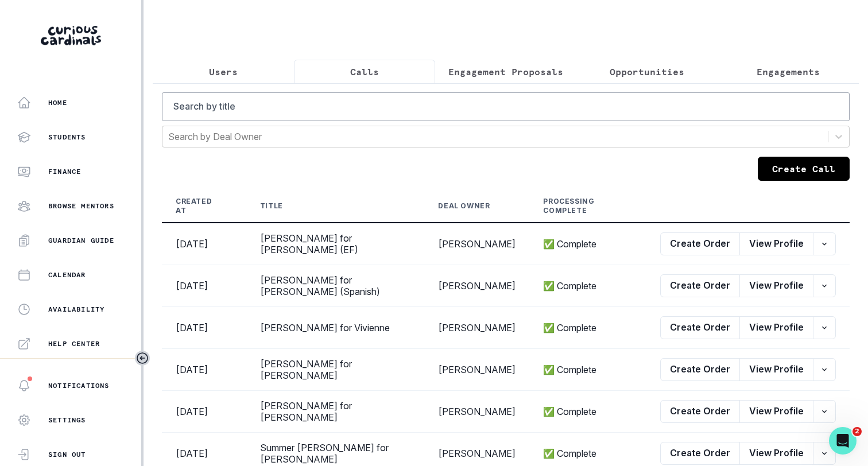 This screenshot has width=868, height=466. What do you see at coordinates (581, 206) in the screenshot?
I see `div: Processing complete` at bounding box center [581, 206].